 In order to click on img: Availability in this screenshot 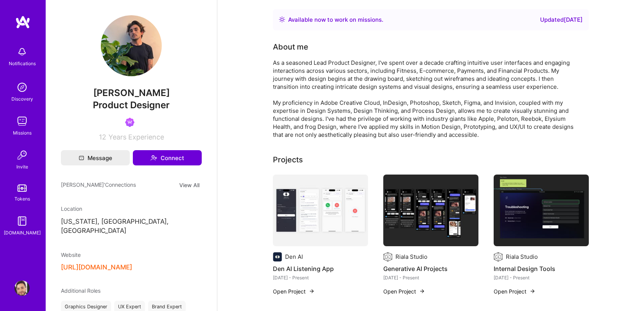, I will do `click(282, 20)`.